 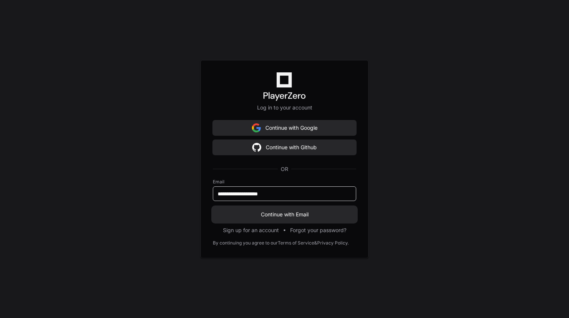 What do you see at coordinates (284, 128) in the screenshot?
I see `button: Continue with Google` at bounding box center [284, 128].